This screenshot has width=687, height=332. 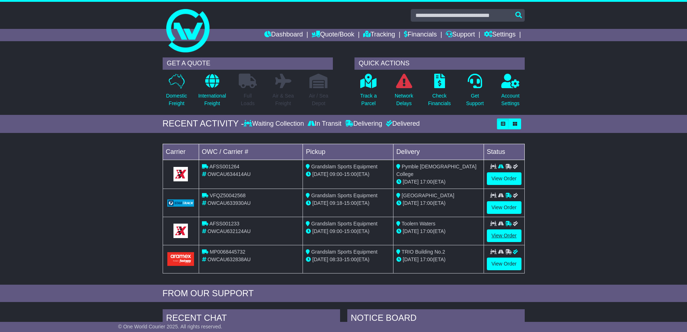 I want to click on p: Check Financials, so click(x=440, y=100).